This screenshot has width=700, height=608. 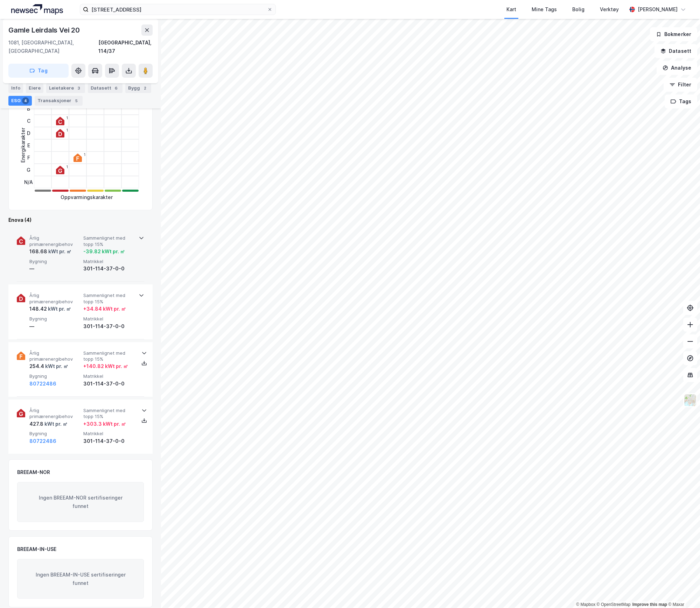 I want to click on img: logo.a4113a55bc3d86da70a041830d287a7e.svg, so click(x=37, y=9).